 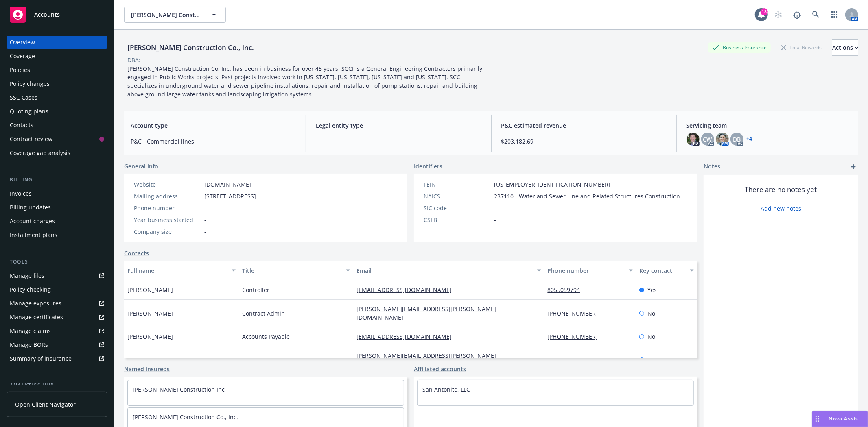 I want to click on a: Affiliated accounts, so click(x=440, y=369).